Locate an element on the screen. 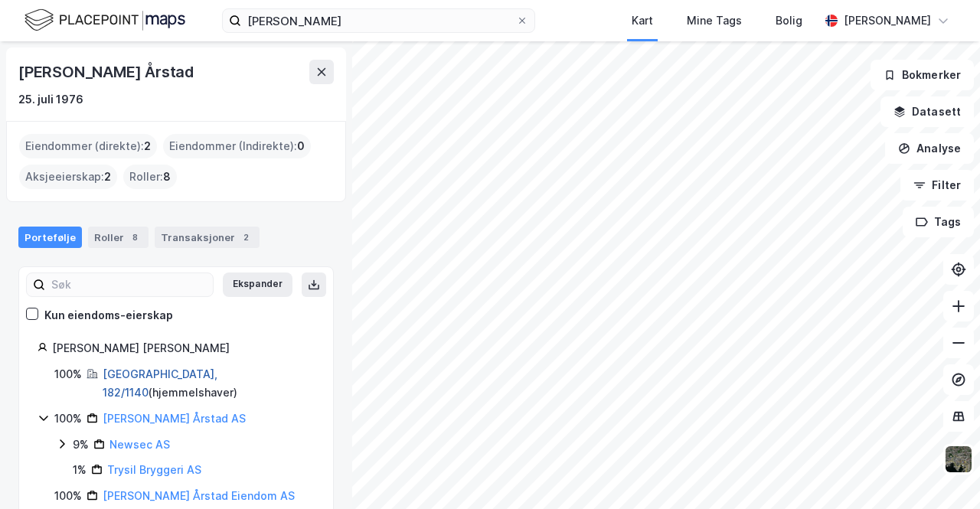  button: Filter is located at coordinates (937, 185).